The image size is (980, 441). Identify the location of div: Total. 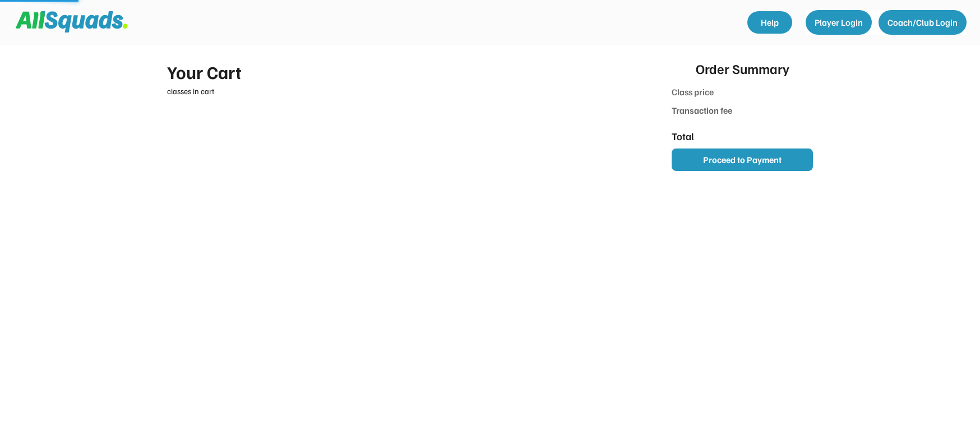
(702, 136).